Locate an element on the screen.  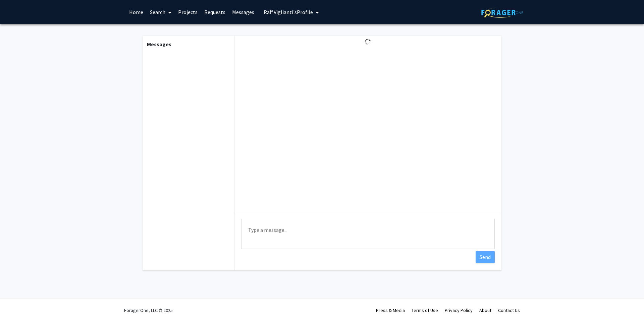
b: Messages is located at coordinates (159, 44).